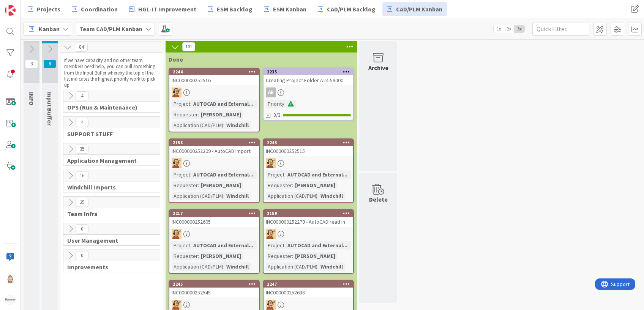 The height and width of the screenshot is (310, 644). What do you see at coordinates (81, 47) in the screenshot?
I see `span: 84` at bounding box center [81, 47].